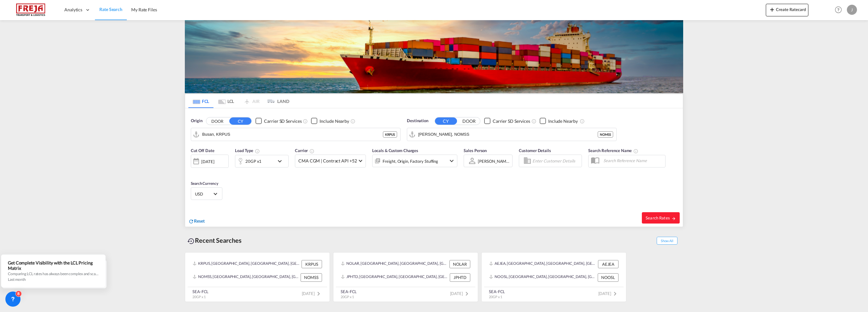 This screenshot has height=312, width=868. What do you see at coordinates (253, 161) in the screenshot?
I see `div: 20GP x1` at bounding box center [253, 161].